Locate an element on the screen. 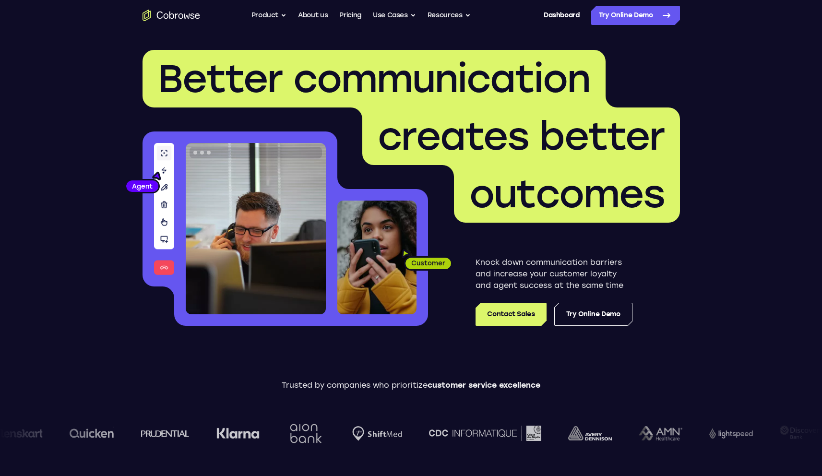 Image resolution: width=822 pixels, height=476 pixels. img: AMN Healthcare is located at coordinates (660, 434).